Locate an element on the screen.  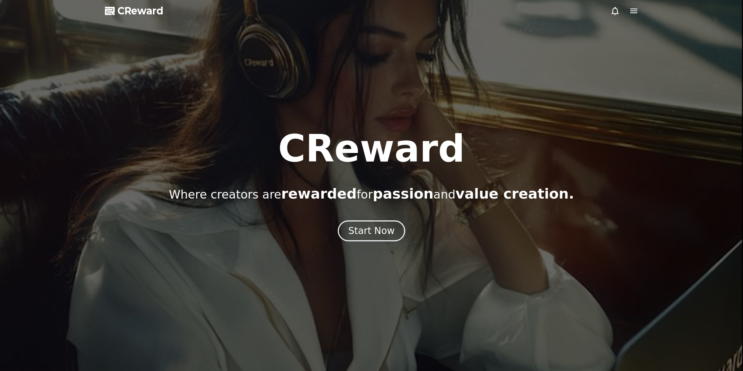
p: Where creators are for and is located at coordinates (371, 194).